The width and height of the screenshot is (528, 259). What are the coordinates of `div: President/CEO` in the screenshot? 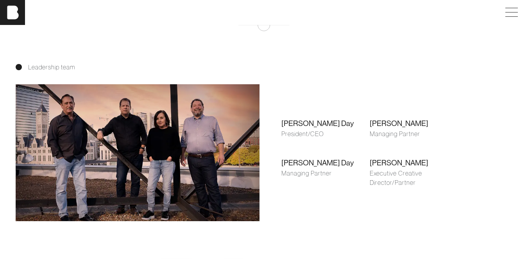 It's located at (325, 134).